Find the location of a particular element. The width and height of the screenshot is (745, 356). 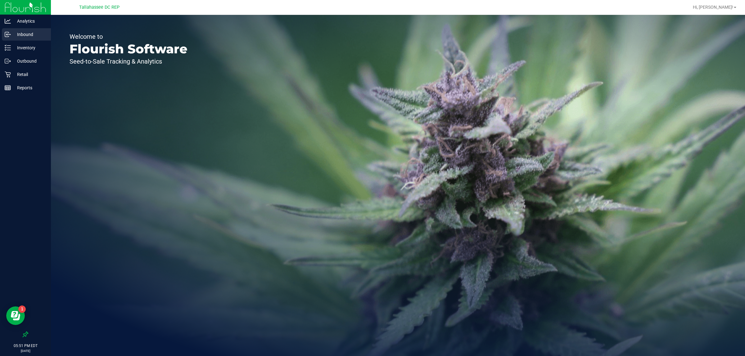

span: 1 is located at coordinates (4, 3).